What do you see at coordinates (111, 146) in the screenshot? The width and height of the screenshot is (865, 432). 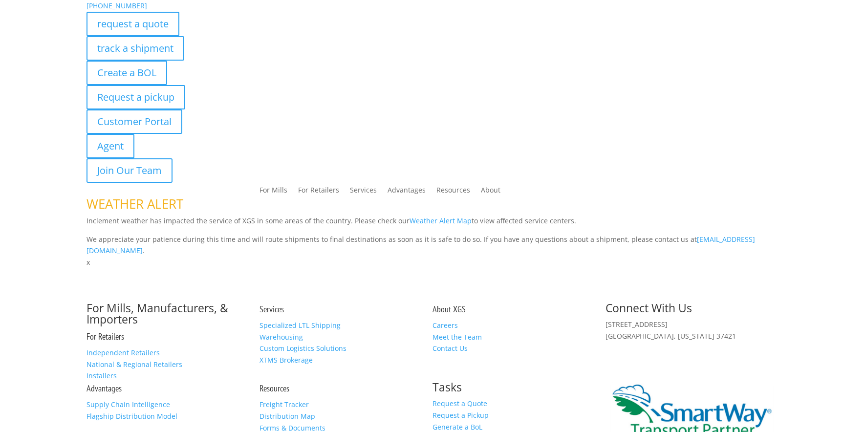 I see `a: Agent` at bounding box center [111, 146].